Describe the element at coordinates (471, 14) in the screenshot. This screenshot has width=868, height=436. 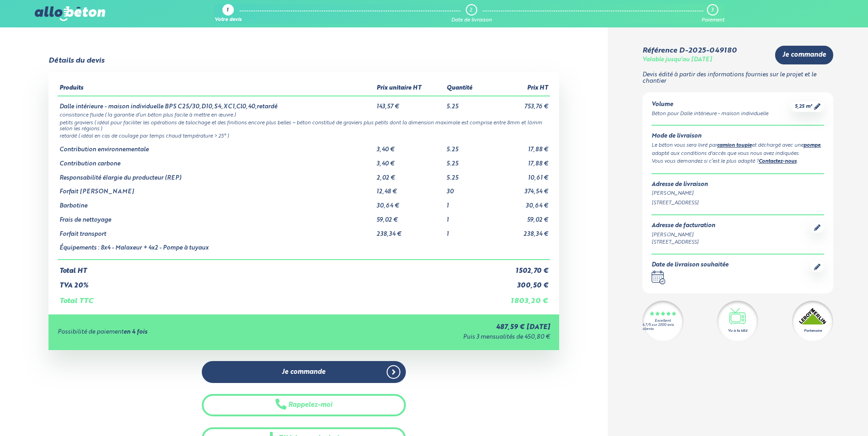
I see `a: 2 Date de livraison` at that location.